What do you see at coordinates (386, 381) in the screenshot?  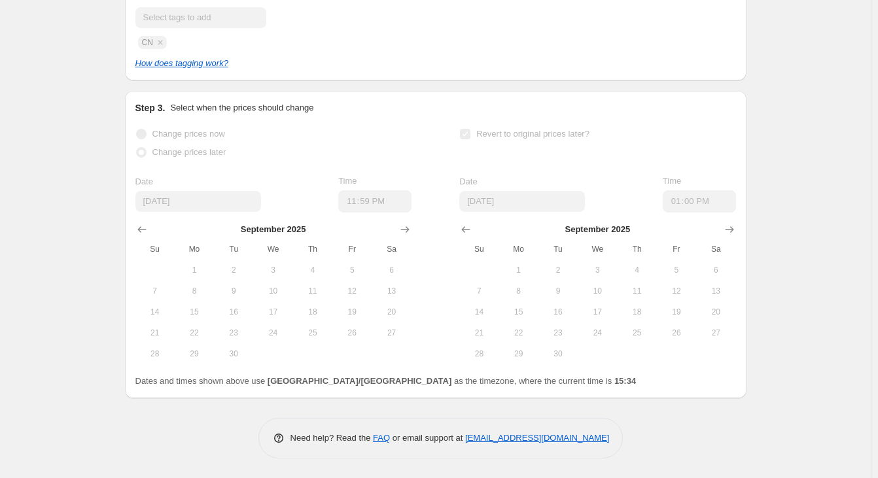 I see `span: Dates and times shown above use as the timezone, where the current time is` at bounding box center [386, 381].